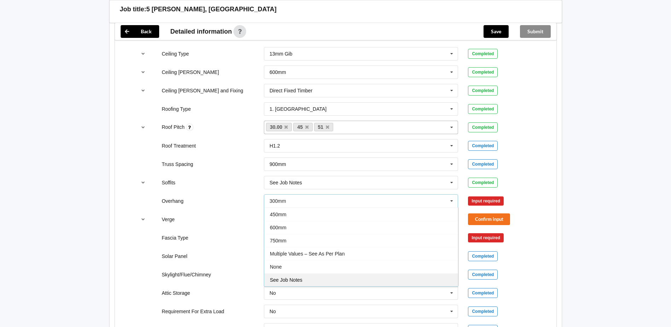  Describe the element at coordinates (174, 127) in the screenshot. I see `label: Roof Pitch` at that location.